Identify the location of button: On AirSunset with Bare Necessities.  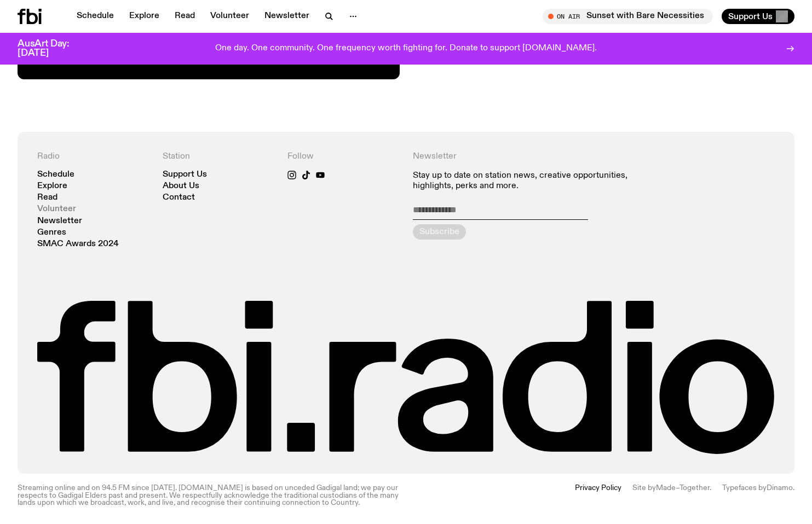
(628, 17).